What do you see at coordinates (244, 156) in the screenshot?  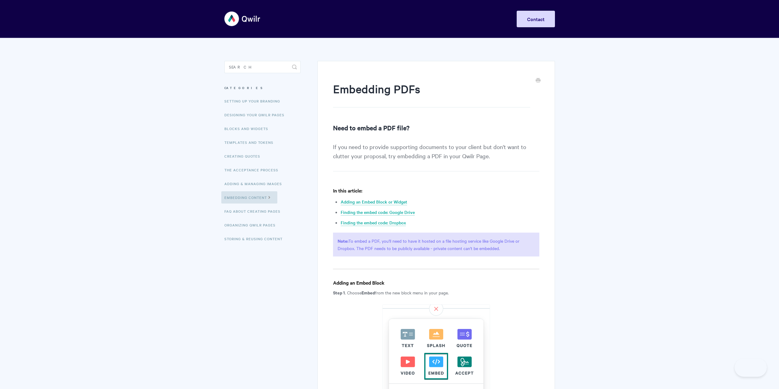 I see `a: Creating Quotes` at bounding box center [244, 156].